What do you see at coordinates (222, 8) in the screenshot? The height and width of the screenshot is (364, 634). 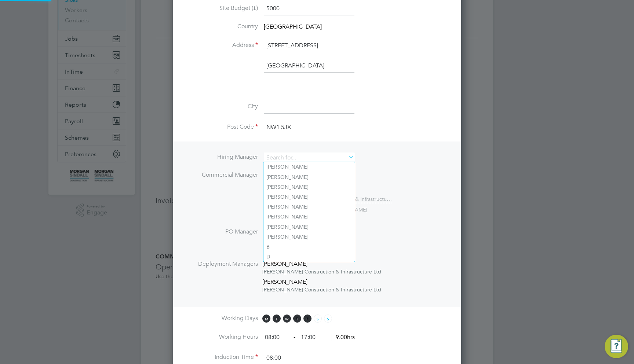 I see `label: Site Budget (£)` at bounding box center [222, 8].